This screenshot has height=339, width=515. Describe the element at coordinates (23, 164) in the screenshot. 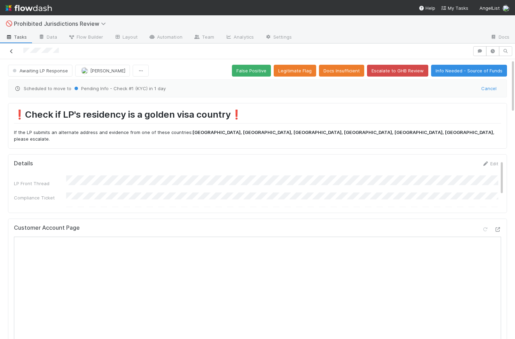

I see `h5: Details` at that location.